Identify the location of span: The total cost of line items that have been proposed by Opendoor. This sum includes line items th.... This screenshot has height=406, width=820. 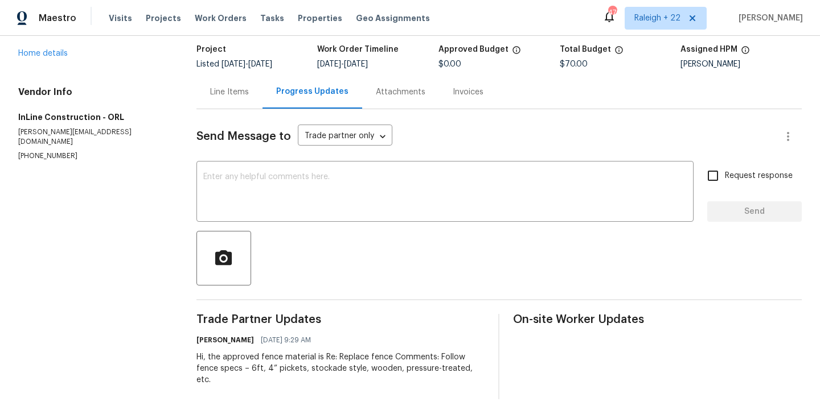
(619, 53).